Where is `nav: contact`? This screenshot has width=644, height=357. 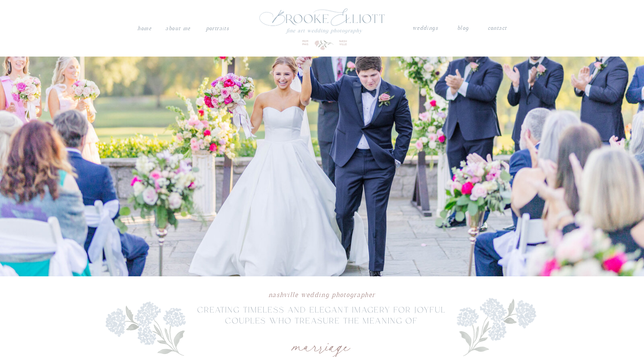 nav: contact is located at coordinates (497, 27).